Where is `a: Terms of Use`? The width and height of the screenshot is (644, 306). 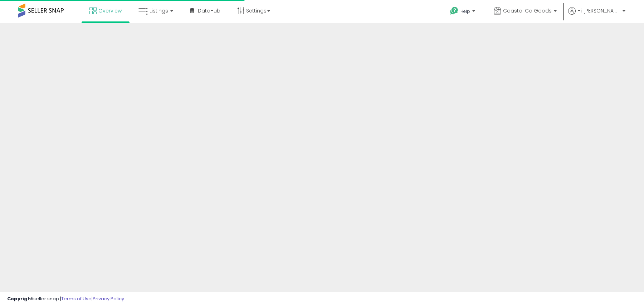
a: Terms of Use is located at coordinates (76, 299).